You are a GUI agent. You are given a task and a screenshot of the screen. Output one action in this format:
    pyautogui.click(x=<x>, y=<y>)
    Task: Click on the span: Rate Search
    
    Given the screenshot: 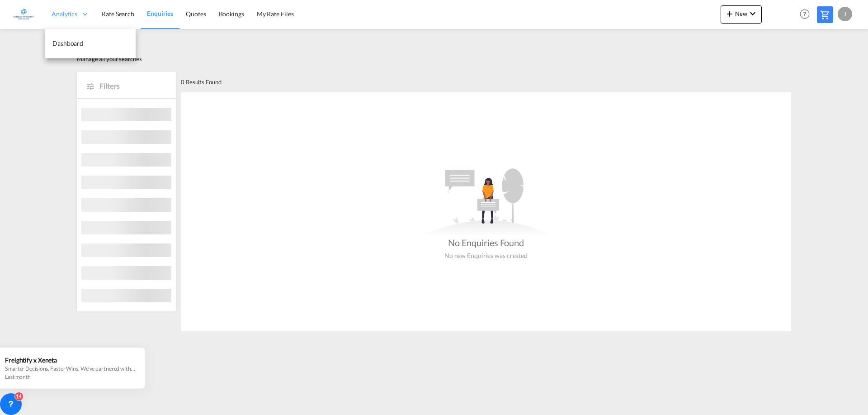 What is the action you would take?
    pyautogui.click(x=118, y=14)
    